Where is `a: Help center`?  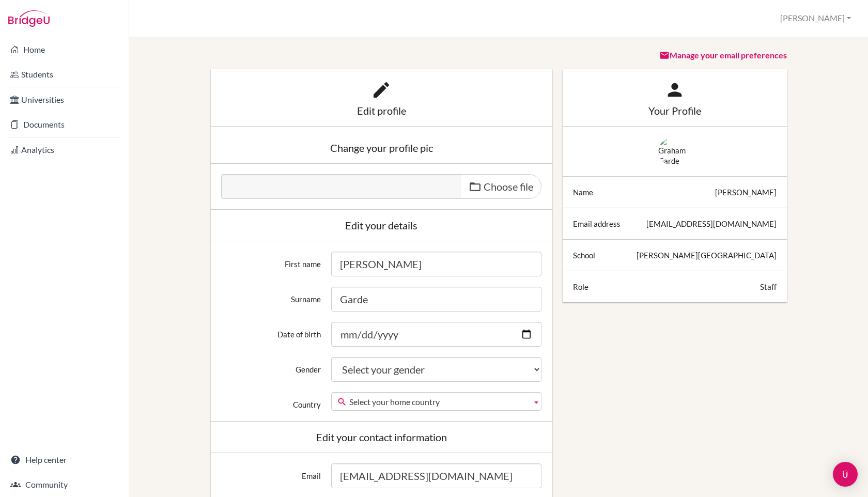 a: Help center is located at coordinates (64, 460).